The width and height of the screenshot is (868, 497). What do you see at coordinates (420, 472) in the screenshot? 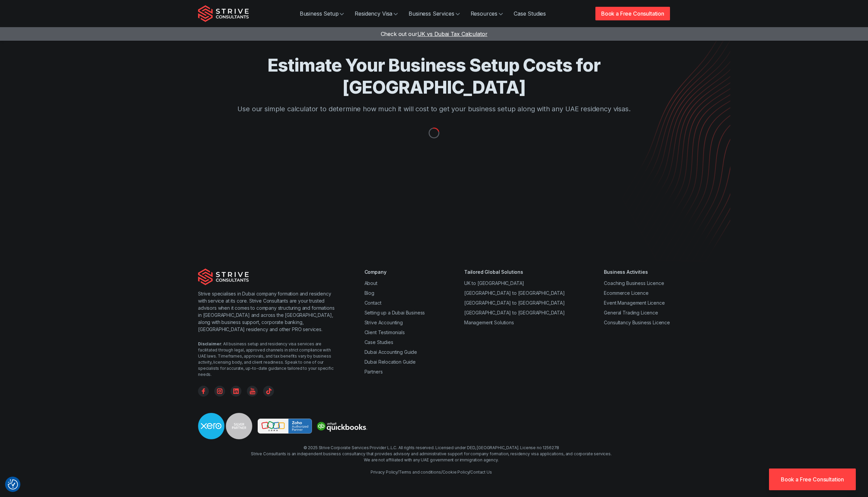
I see `a: Terms and conditions` at bounding box center [420, 472].